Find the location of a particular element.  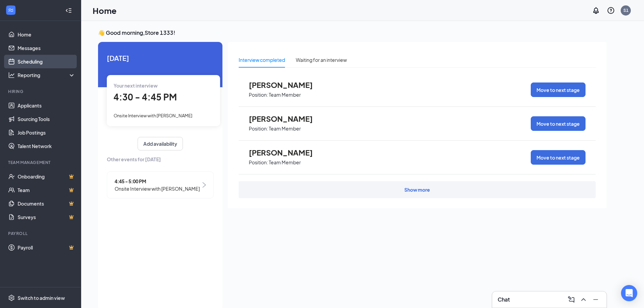

div: Interview completed is located at coordinates (261, 60).